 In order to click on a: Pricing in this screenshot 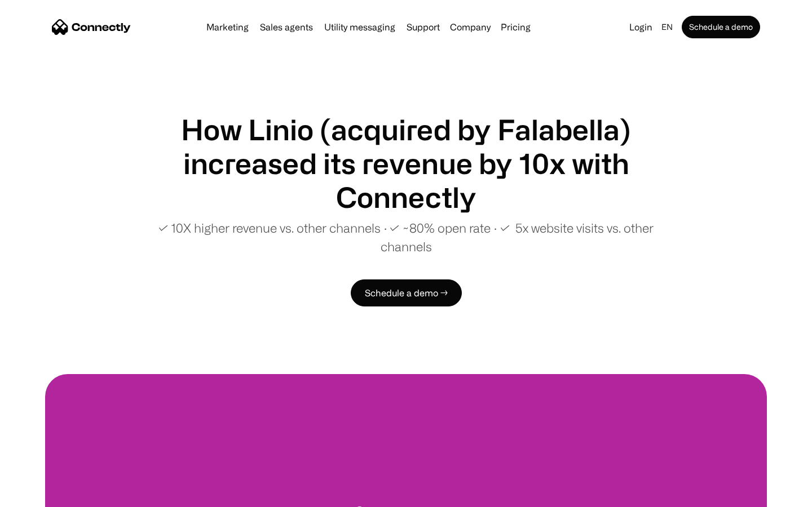, I will do `click(515, 27)`.